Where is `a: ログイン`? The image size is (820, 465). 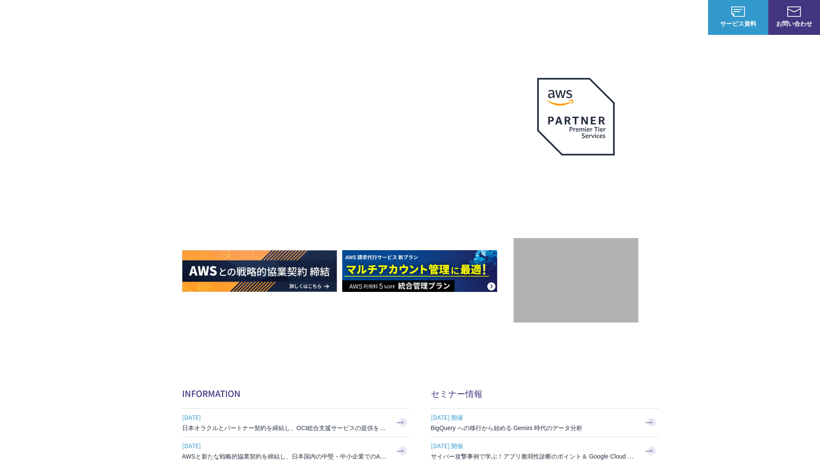 a: ログイン is located at coordinates (687, 17).